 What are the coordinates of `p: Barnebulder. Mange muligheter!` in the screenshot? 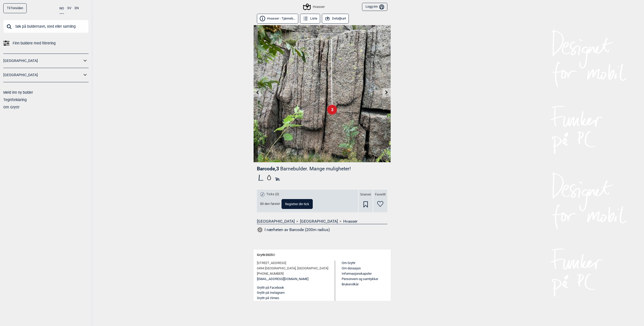 It's located at (315, 168).